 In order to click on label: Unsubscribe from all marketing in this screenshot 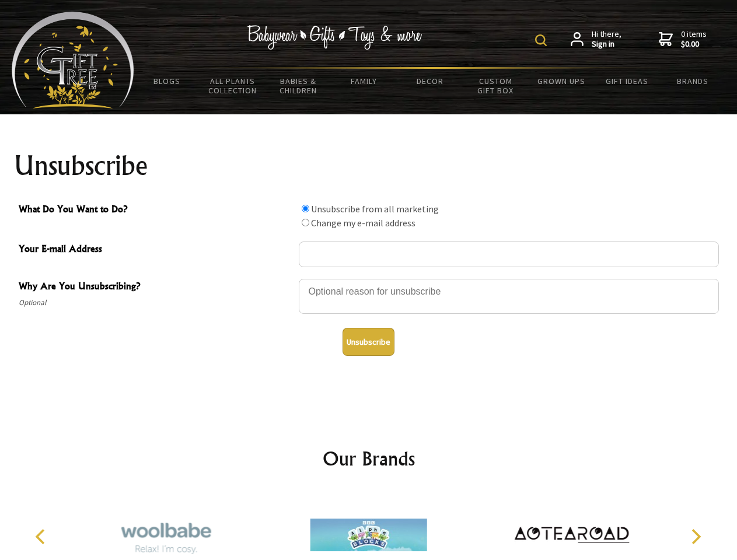, I will do `click(375, 209)`.